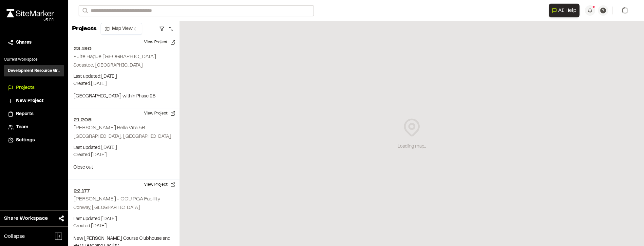 This screenshot has height=246, width=644. I want to click on span: AI Help, so click(568, 11).